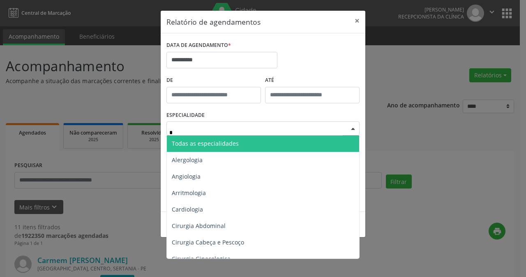  Describe the element at coordinates (198, 225) in the screenshot. I see `span: Cirurgia Abdominal` at that location.